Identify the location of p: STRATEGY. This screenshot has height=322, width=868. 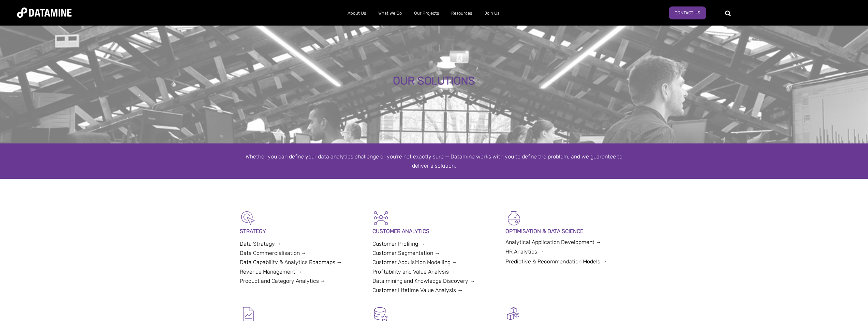
(301, 231).